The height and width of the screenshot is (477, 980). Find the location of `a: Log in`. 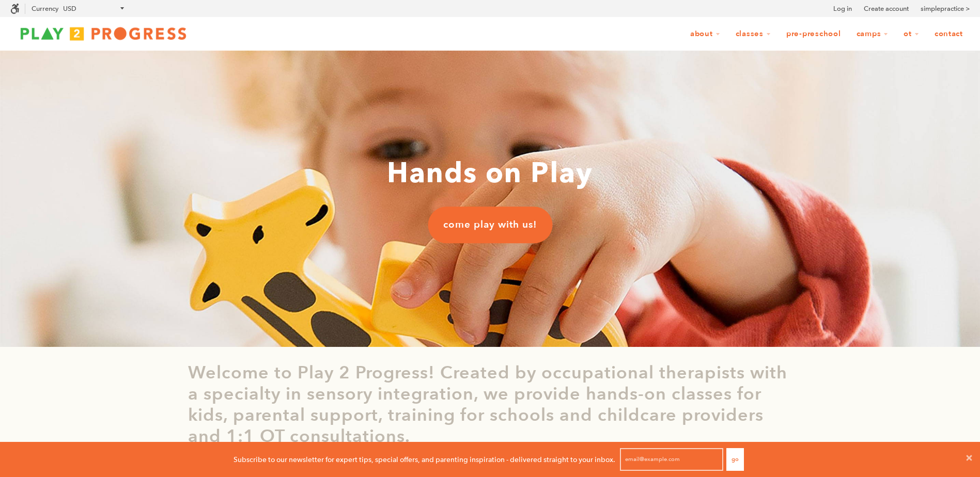

a: Log in is located at coordinates (842, 9).